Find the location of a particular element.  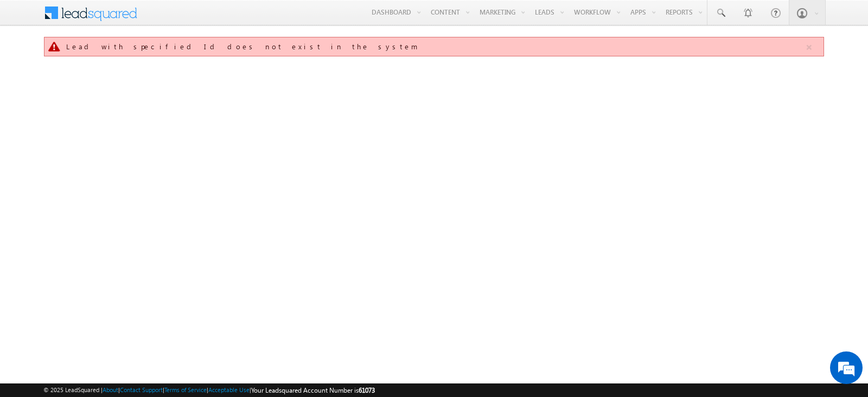

div: Lead with specified Id does not exist in the system is located at coordinates (435, 47).